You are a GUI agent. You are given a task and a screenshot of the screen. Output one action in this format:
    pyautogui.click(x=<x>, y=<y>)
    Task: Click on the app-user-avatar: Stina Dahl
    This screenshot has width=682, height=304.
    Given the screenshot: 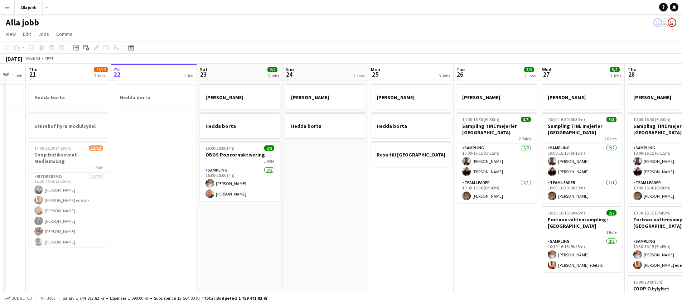 What is the action you would take?
    pyautogui.click(x=658, y=23)
    